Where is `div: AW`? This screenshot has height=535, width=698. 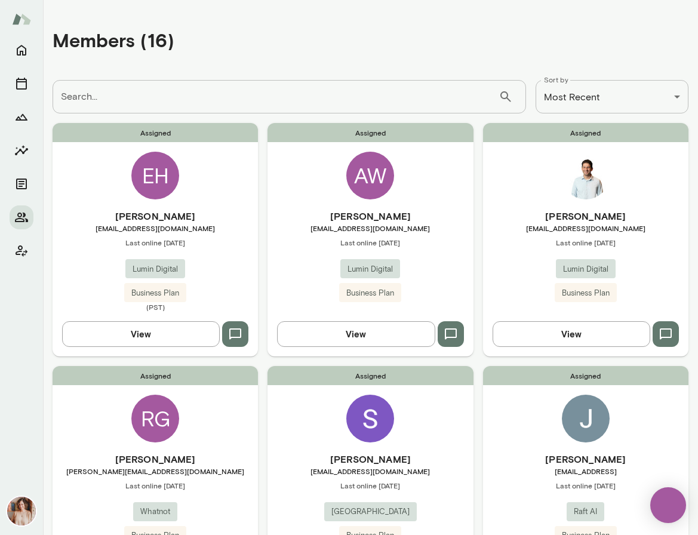
div: AW is located at coordinates (370, 176).